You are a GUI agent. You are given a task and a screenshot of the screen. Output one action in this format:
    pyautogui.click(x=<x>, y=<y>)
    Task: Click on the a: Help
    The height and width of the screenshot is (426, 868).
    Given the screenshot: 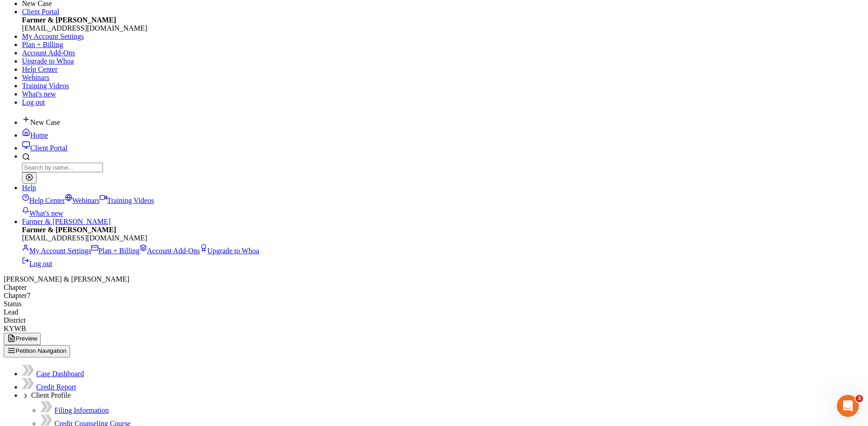 What is the action you would take?
    pyautogui.click(x=29, y=187)
    